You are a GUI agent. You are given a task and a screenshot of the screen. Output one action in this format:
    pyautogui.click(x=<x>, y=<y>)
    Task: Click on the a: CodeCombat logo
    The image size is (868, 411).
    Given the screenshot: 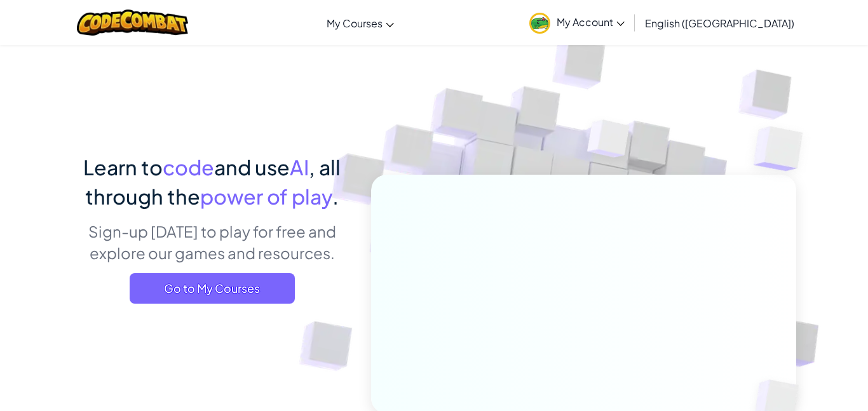 What is the action you would take?
    pyautogui.click(x=132, y=22)
    